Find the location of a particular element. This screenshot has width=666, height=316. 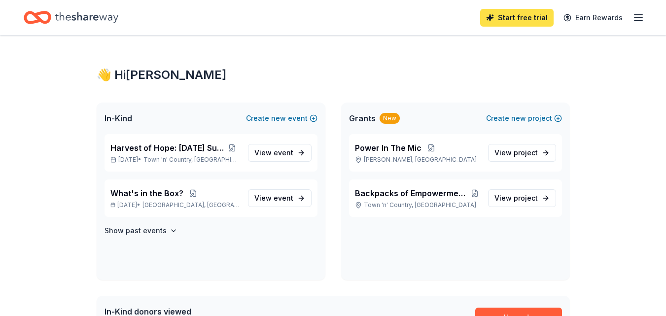

span: Grants is located at coordinates (362, 118).